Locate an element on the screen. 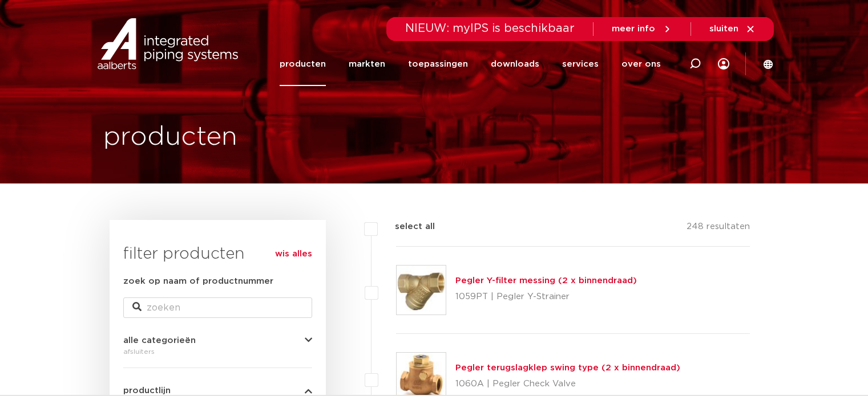 The image size is (868, 396). p: 248 resultaten is located at coordinates (718, 229).